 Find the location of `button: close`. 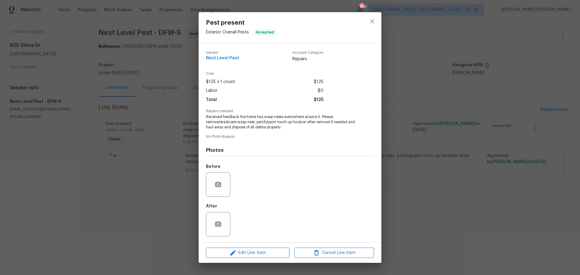

button: close is located at coordinates (372, 21).